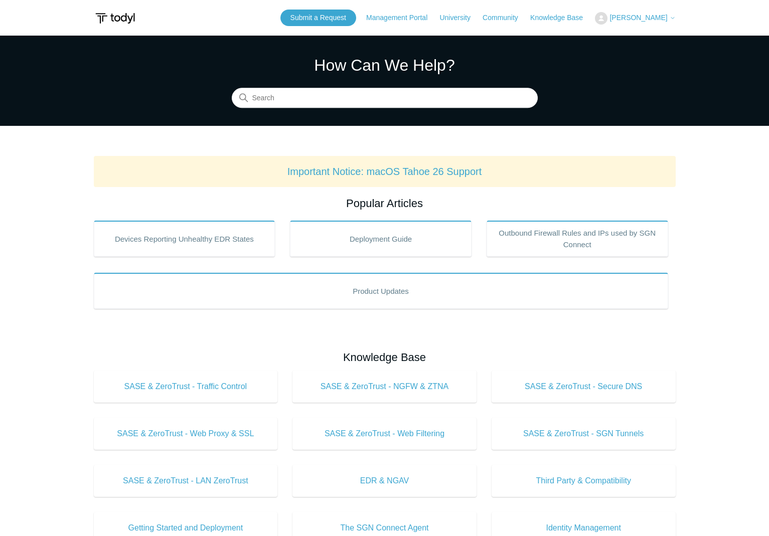 This screenshot has height=536, width=769. What do you see at coordinates (184, 239) in the screenshot?
I see `a: Devices Reporting Unhealthy EDR States` at bounding box center [184, 239].